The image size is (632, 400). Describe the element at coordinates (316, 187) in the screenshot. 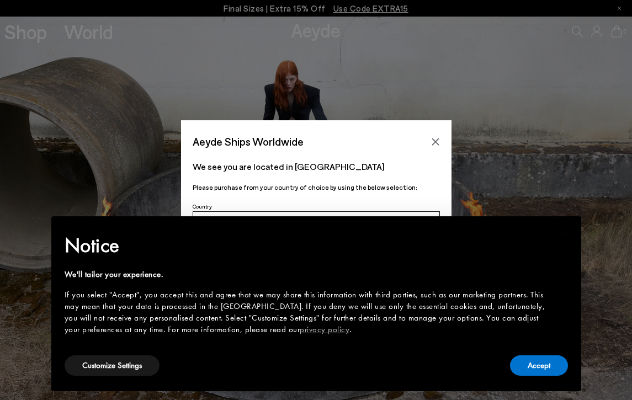

I see `p: Please purchase from your country of choice by using the below selection:` at that location.